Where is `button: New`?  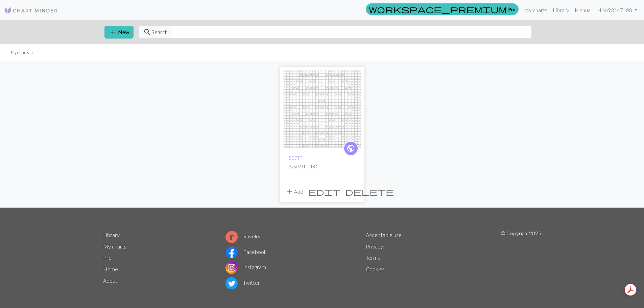 button: New is located at coordinates (119, 32).